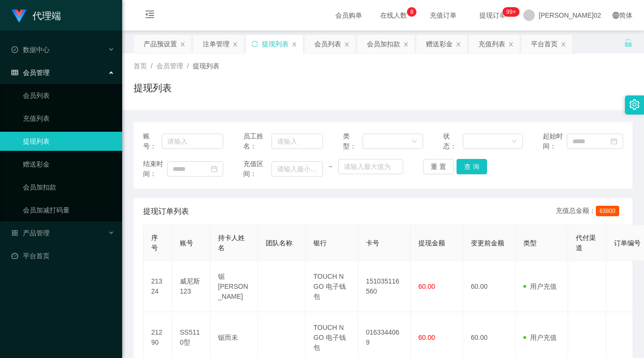 The height and width of the screenshot is (358, 644). Describe the element at coordinates (232, 242) in the screenshot. I see `span: 持卡人姓名` at that location.